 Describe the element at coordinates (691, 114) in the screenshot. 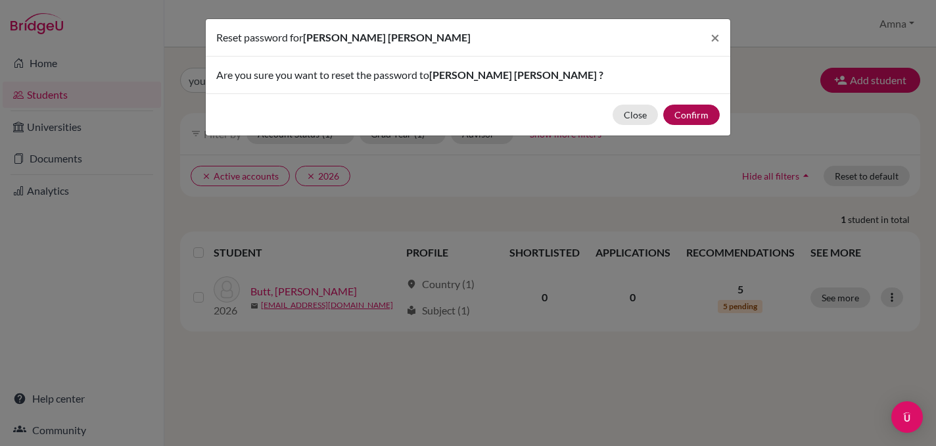

I see `button: Confirm` at that location.